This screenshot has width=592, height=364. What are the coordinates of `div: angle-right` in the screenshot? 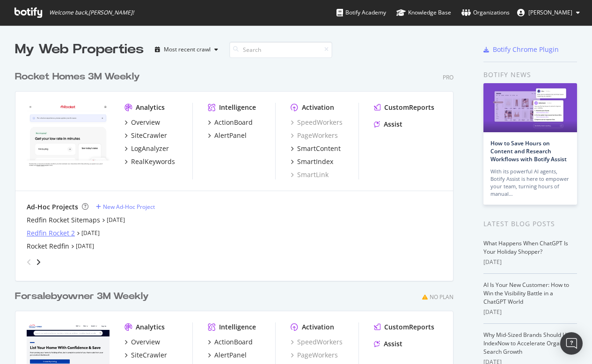 It's located at (38, 263).